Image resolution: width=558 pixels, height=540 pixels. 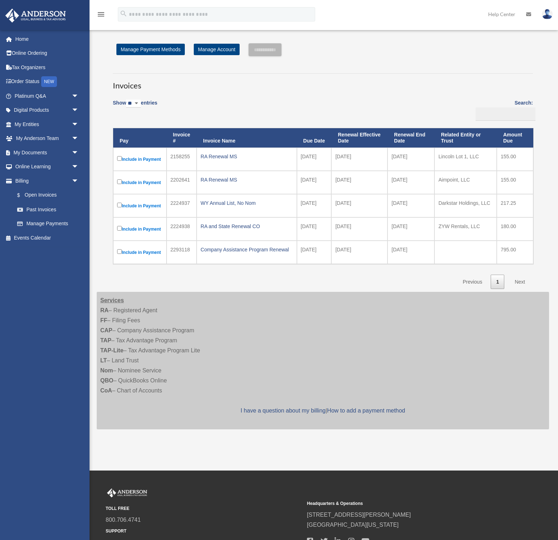 What do you see at coordinates (204, 531) in the screenshot?
I see `small: SUPPORT` at bounding box center [204, 531].